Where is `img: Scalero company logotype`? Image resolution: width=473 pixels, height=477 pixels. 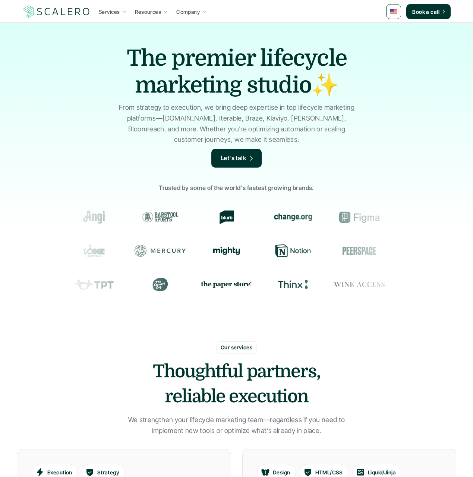 img: Scalero company logotype is located at coordinates (57, 12).